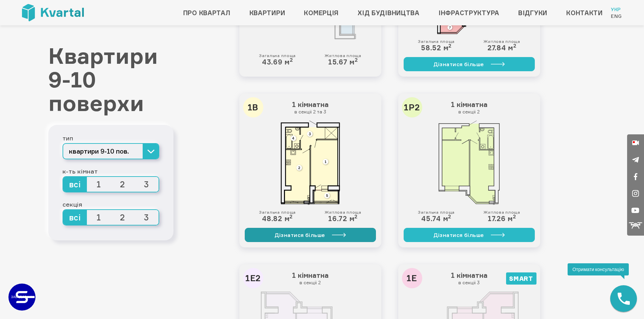 The image size is (644, 319). I want to click on a: Eng, so click(616, 16).